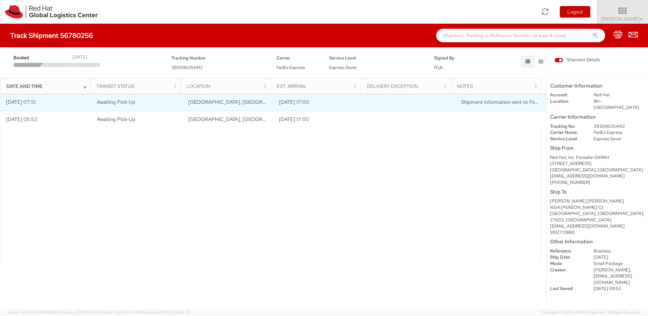  I want to click on div: Location, so click(227, 86).